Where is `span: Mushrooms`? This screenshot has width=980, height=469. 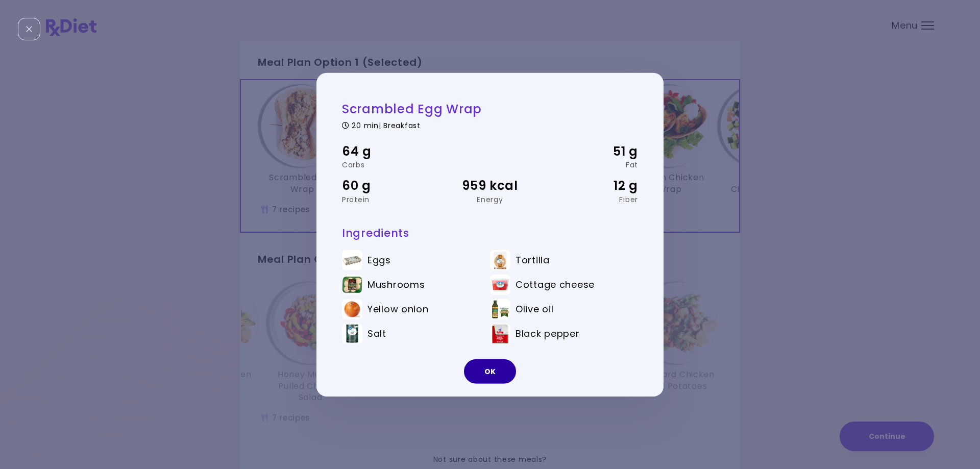
span: Mushrooms is located at coordinates (396, 285).